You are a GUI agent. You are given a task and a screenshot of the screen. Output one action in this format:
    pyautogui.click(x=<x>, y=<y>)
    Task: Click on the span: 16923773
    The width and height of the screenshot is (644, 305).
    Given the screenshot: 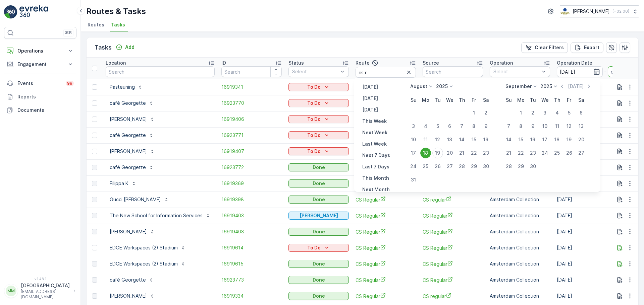 What is the action you would take?
    pyautogui.click(x=252, y=280)
    